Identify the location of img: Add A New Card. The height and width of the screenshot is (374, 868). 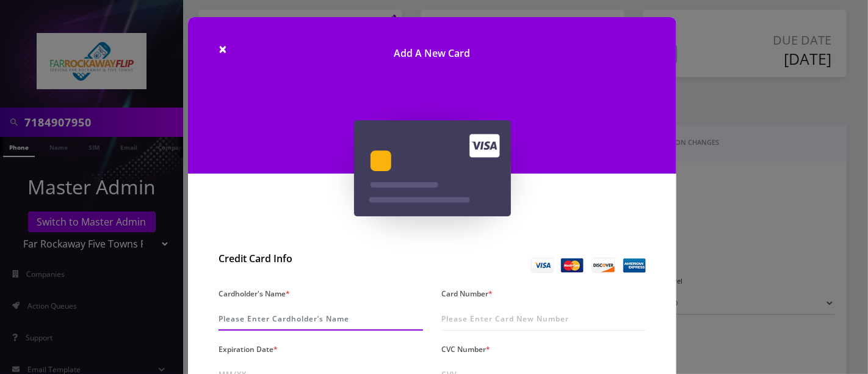
(432, 168).